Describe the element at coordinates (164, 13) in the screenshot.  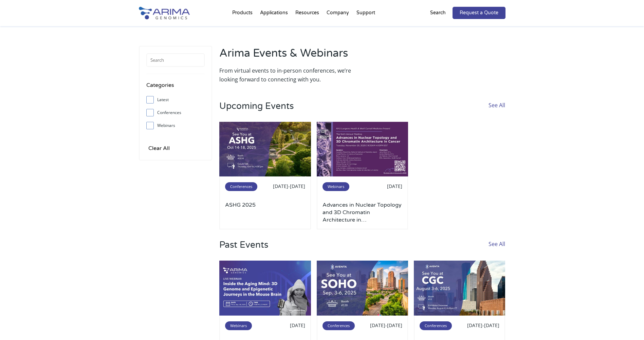
I see `img: Arima-Genomics-logo` at that location.